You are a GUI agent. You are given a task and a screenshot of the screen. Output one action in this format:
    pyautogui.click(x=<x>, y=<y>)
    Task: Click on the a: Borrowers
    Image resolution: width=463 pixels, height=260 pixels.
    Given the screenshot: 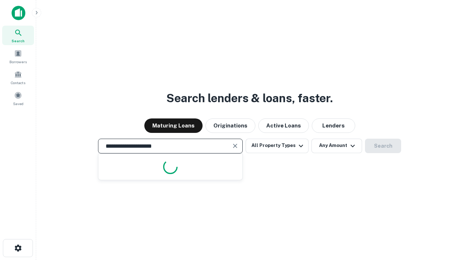 What is the action you would take?
    pyautogui.click(x=18, y=56)
    